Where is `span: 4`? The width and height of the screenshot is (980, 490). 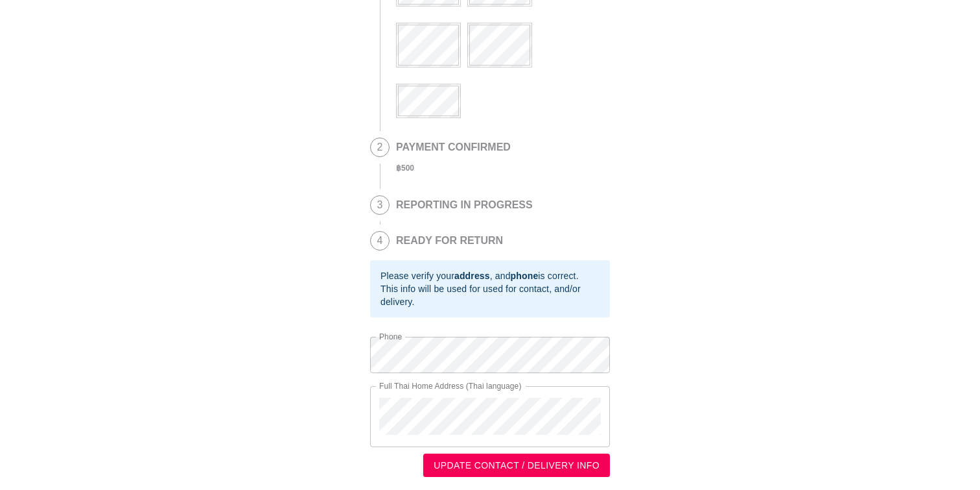
span: 4 is located at coordinates (379, 241).